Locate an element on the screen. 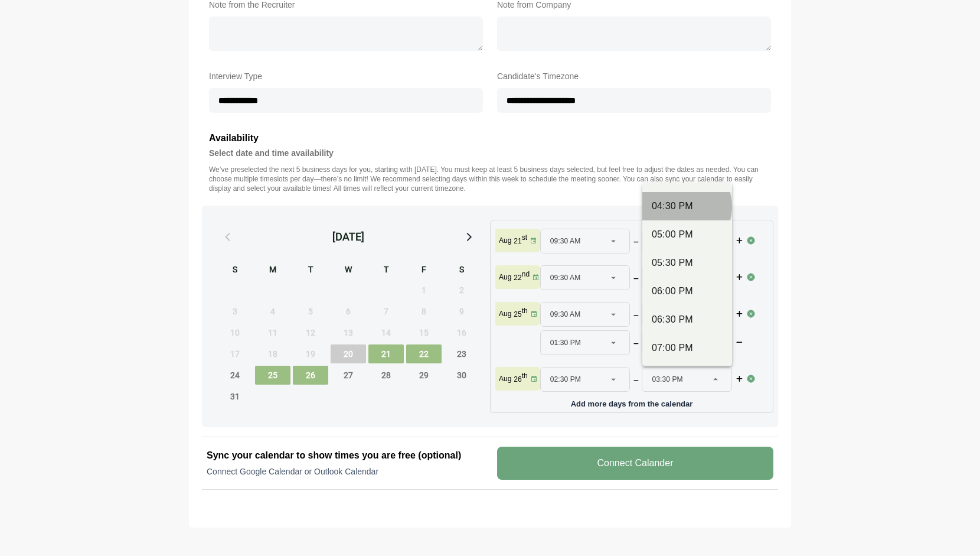 This screenshot has height=556, width=980. span: Saturday, August 16, 2025 is located at coordinates (461, 333).